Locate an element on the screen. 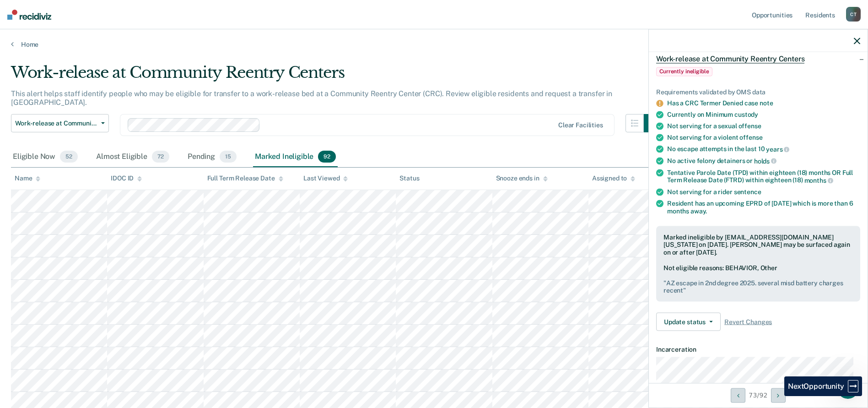 Image resolution: width=868 pixels, height=408 pixels. div: No active felony detainers or is located at coordinates (764, 161).